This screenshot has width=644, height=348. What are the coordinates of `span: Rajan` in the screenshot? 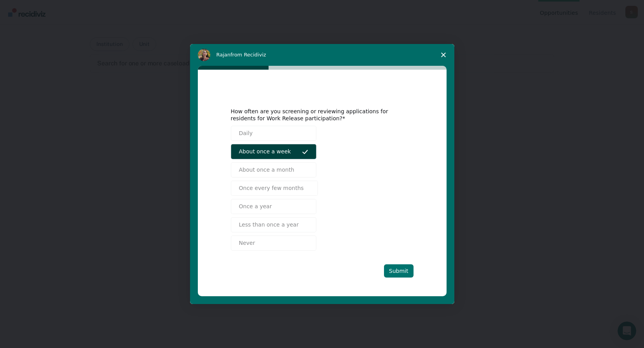 It's located at (223, 54).